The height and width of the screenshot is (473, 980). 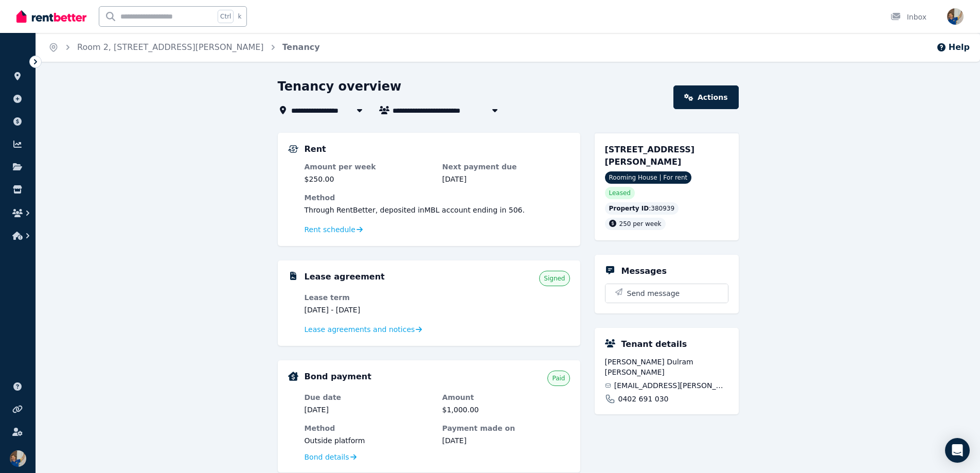 What do you see at coordinates (653, 294) in the screenshot?
I see `span: Send message` at bounding box center [653, 294].